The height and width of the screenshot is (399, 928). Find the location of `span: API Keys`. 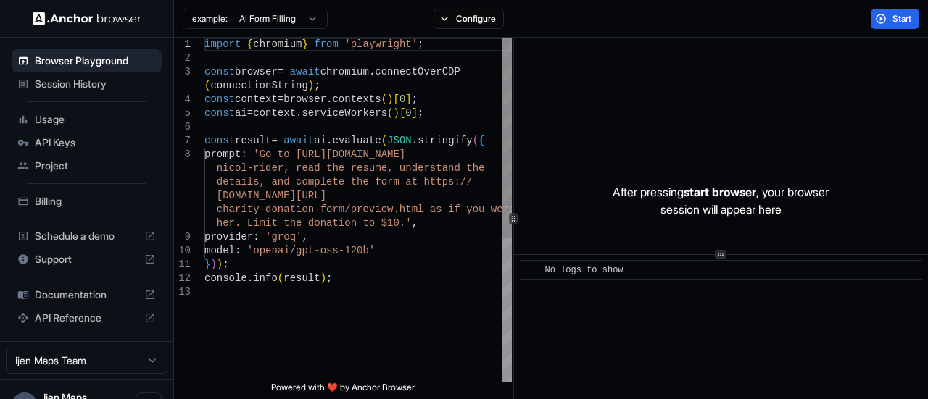

span: API Keys is located at coordinates (95, 143).